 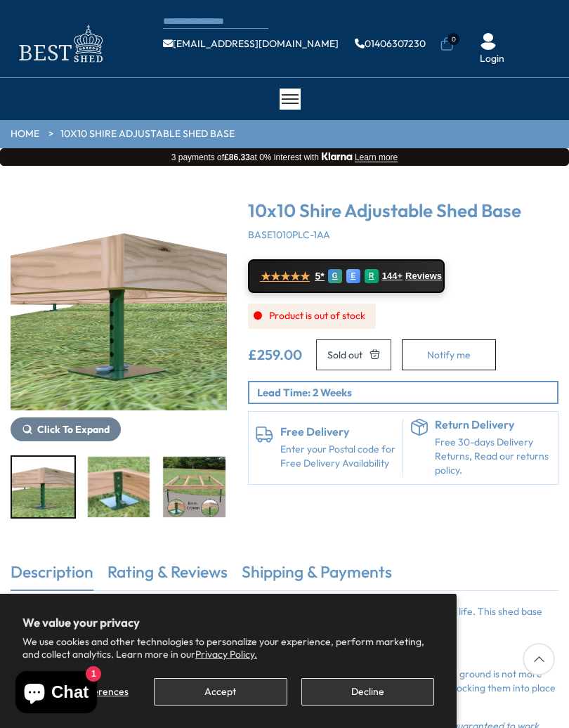 What do you see at coordinates (119, 487) in the screenshot?
I see `img: Adjustbaseheightlow_2ec8a162-e60b-4cd7-94f9-ace2c889b2b1_200x200.jpg` at bounding box center [119, 487].